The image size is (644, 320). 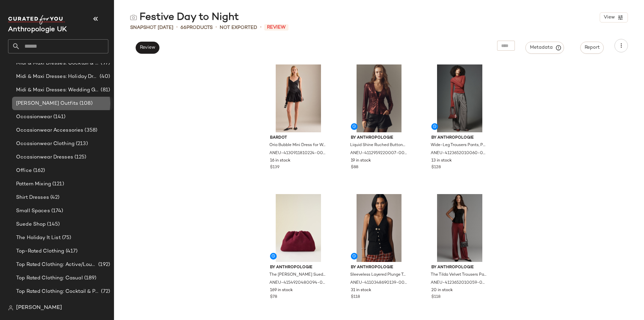 I want to click on button: View, so click(x=614, y=17).